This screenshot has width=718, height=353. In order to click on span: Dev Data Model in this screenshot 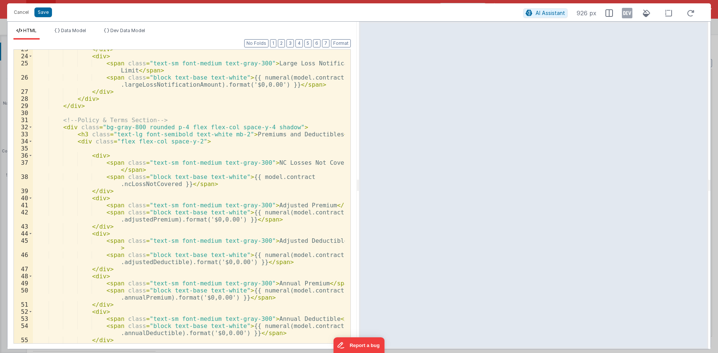, I will do `click(128, 30)`.